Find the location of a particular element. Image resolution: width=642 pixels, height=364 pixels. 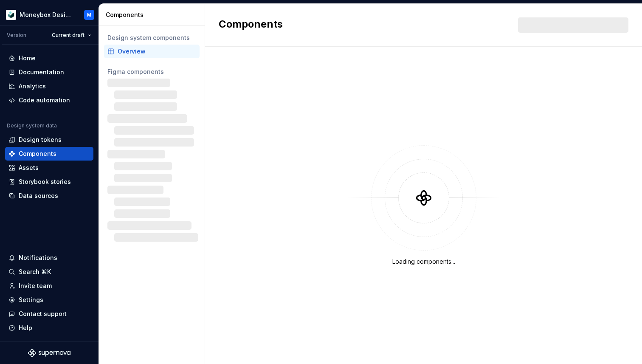

div: Loading components... is located at coordinates (423, 261).